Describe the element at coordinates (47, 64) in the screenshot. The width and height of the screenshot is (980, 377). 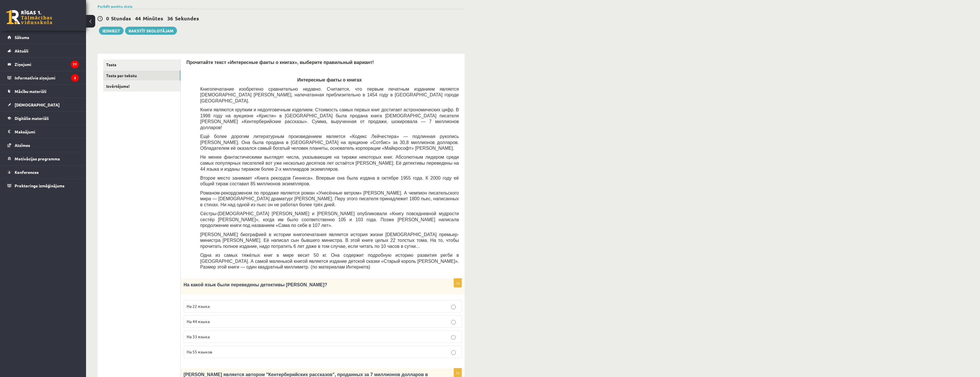
I see `legend: Ziņojumi` at that location.